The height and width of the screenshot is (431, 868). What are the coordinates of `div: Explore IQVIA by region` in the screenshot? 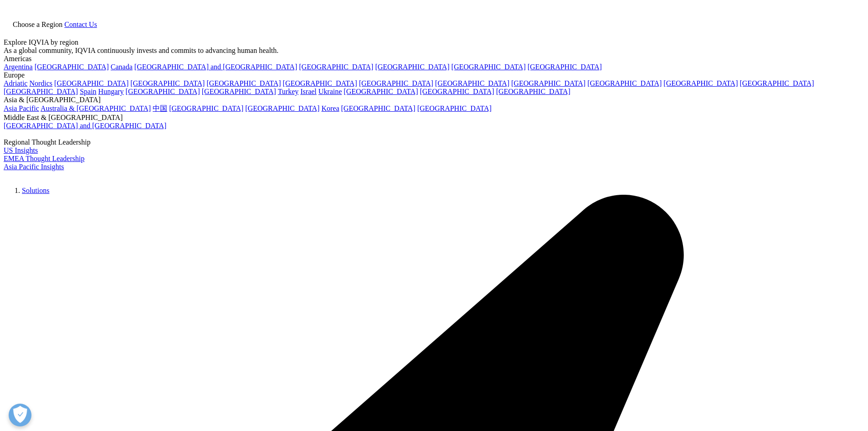 It's located at (433, 42).